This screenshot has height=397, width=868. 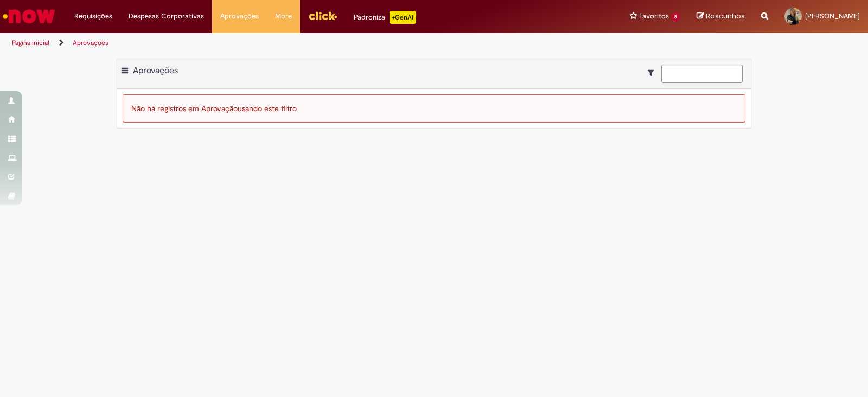 What do you see at coordinates (725, 15) in the screenshot?
I see `span: Rascunhos` at bounding box center [725, 15].